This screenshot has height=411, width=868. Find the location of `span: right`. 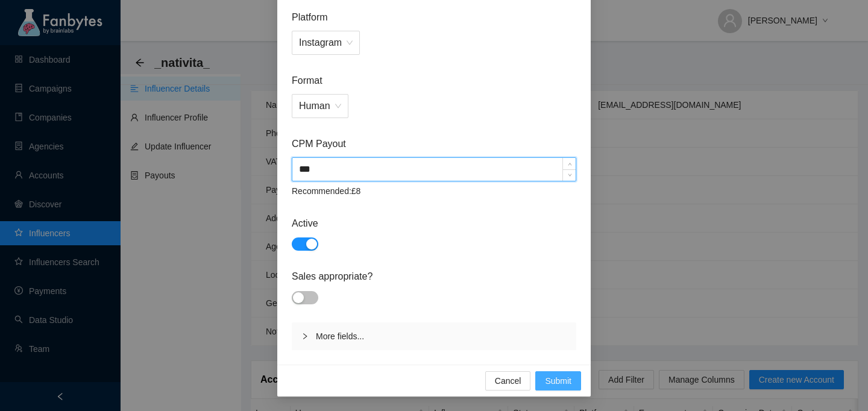

span: right is located at coordinates (305, 336).